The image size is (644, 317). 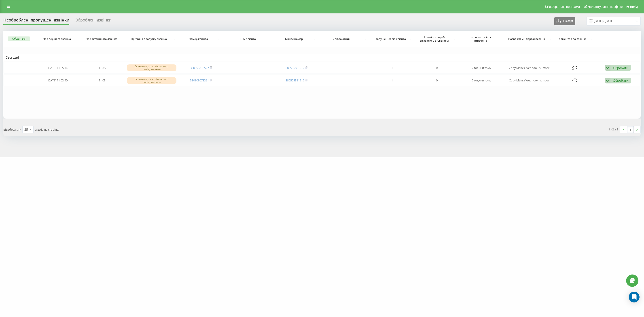 I want to click on span: Кількість спроб зв'язатись з клієнтом, so click(x=435, y=38).